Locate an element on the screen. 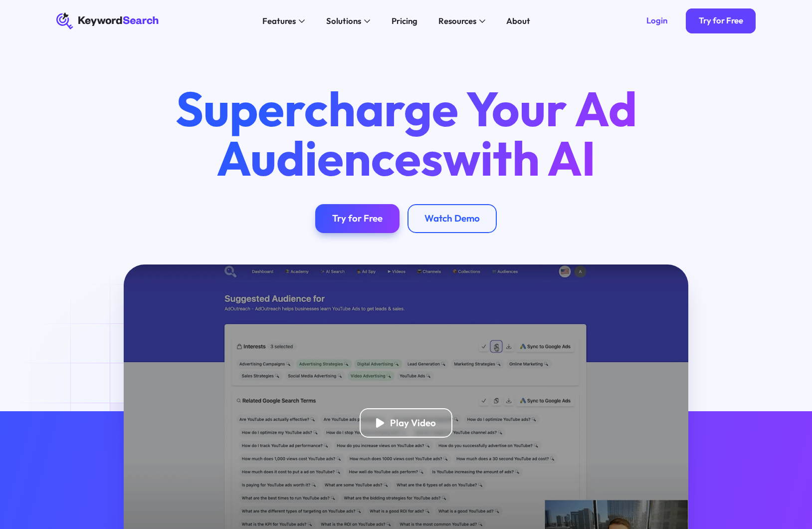 This screenshot has height=529, width=812. div: Play Video is located at coordinates (413, 423).